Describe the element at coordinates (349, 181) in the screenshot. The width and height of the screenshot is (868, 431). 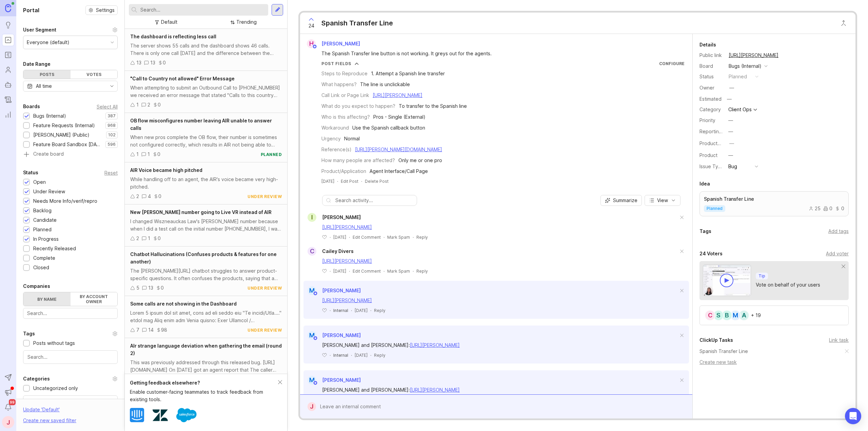
I see `div: Edit Post` at that location.